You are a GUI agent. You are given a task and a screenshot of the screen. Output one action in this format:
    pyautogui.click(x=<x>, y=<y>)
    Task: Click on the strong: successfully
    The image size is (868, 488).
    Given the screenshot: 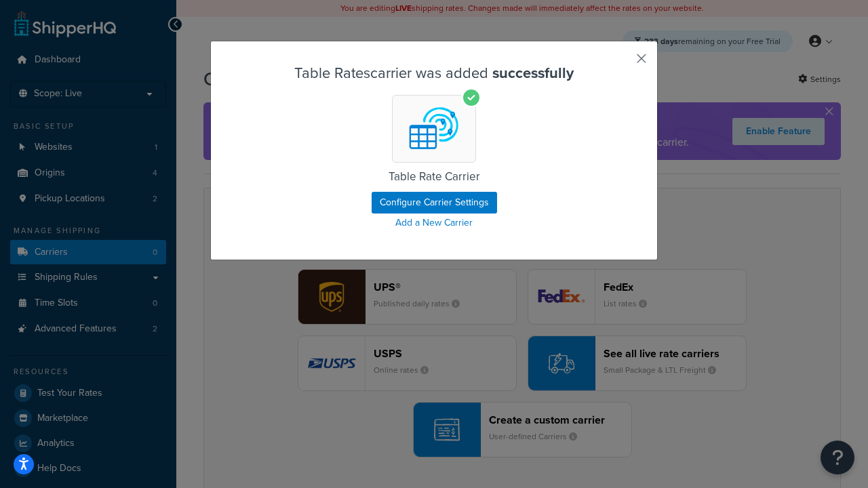 What is the action you would take?
    pyautogui.click(x=533, y=73)
    